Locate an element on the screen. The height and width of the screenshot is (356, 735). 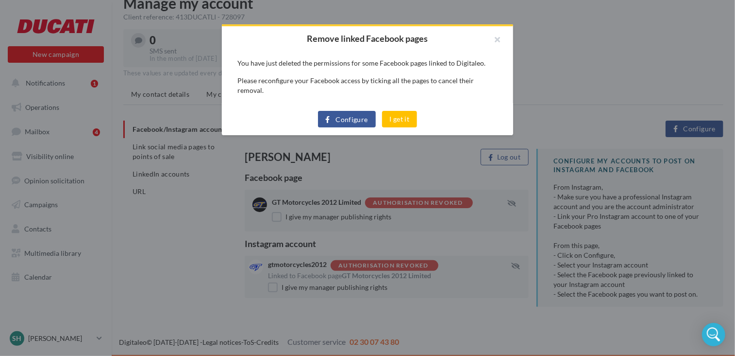
div: Open Intercom Messenger is located at coordinates (714, 334).